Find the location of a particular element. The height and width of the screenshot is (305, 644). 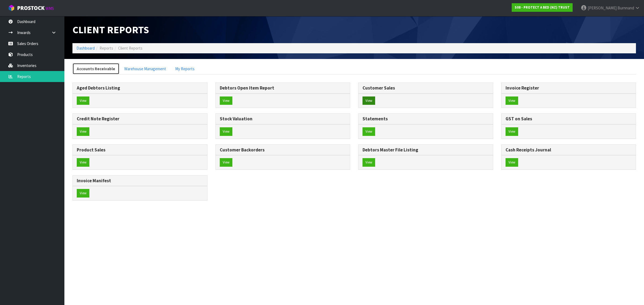

span: ProStock is located at coordinates (31, 8).